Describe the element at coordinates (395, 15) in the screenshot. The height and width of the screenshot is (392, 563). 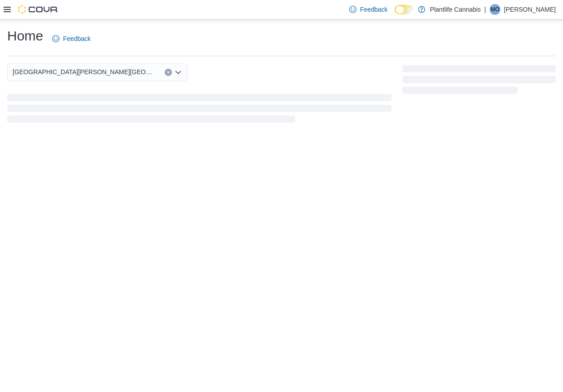
I see `span: Dark Mode` at that location.